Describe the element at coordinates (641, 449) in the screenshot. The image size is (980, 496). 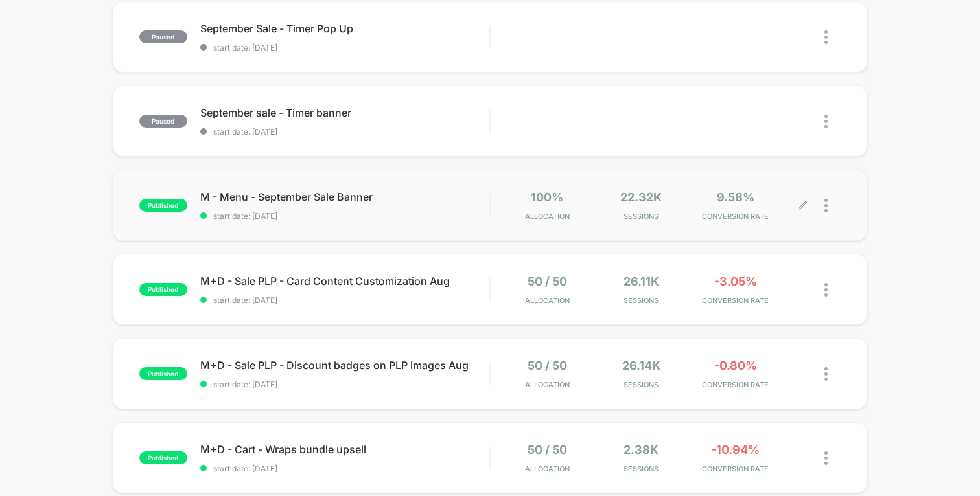
I see `span: 2.38k` at that location.